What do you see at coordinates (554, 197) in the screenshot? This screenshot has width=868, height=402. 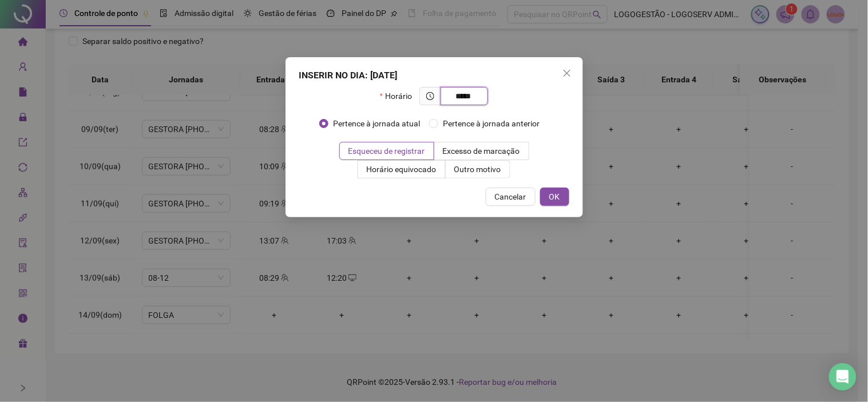 I see `button: OK` at bounding box center [554, 197].